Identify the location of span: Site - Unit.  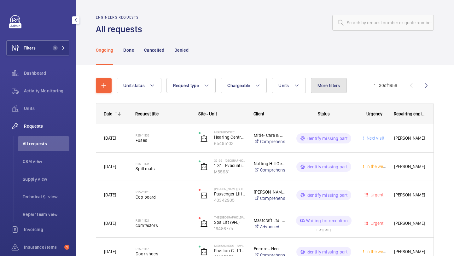
(207, 114).